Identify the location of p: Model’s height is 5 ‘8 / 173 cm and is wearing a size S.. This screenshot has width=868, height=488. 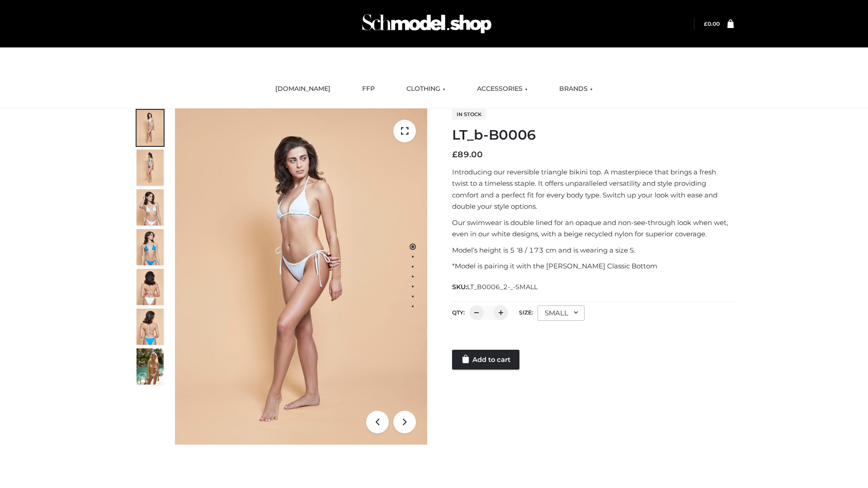
(592, 251).